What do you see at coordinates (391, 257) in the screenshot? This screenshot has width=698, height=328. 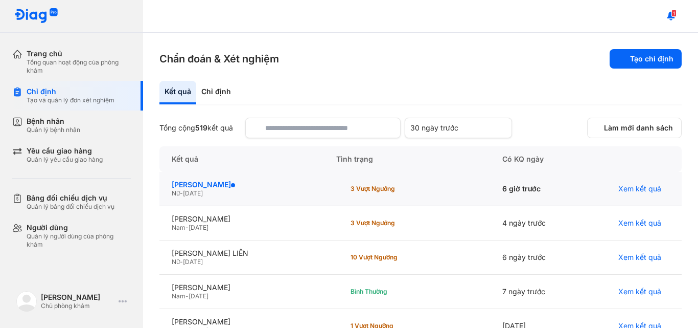 I see `div: 10 Vượt ngưỡng` at bounding box center [391, 257].